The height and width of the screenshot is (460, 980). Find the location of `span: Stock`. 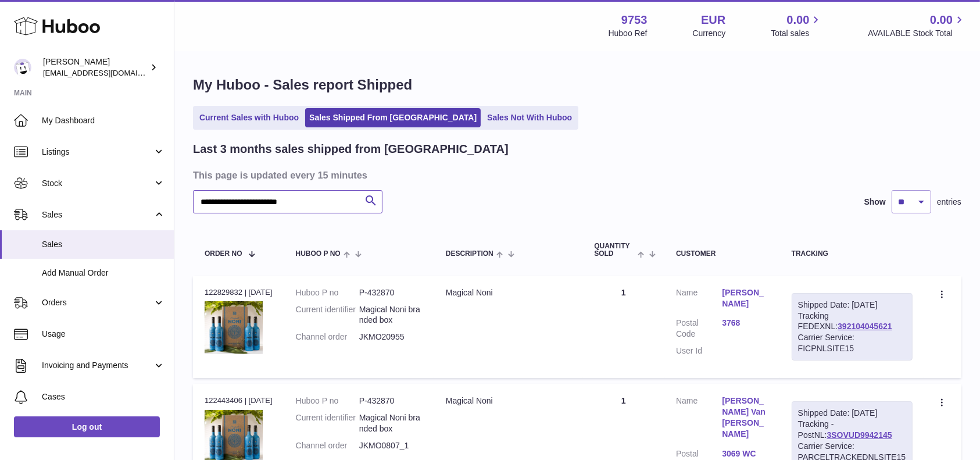

span: Stock is located at coordinates (97, 183).